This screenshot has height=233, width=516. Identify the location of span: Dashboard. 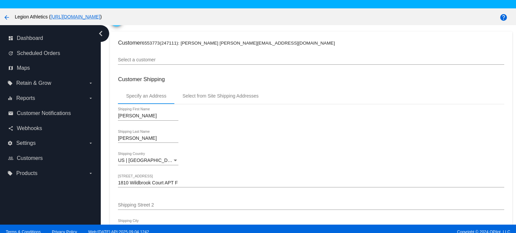
(30, 38).